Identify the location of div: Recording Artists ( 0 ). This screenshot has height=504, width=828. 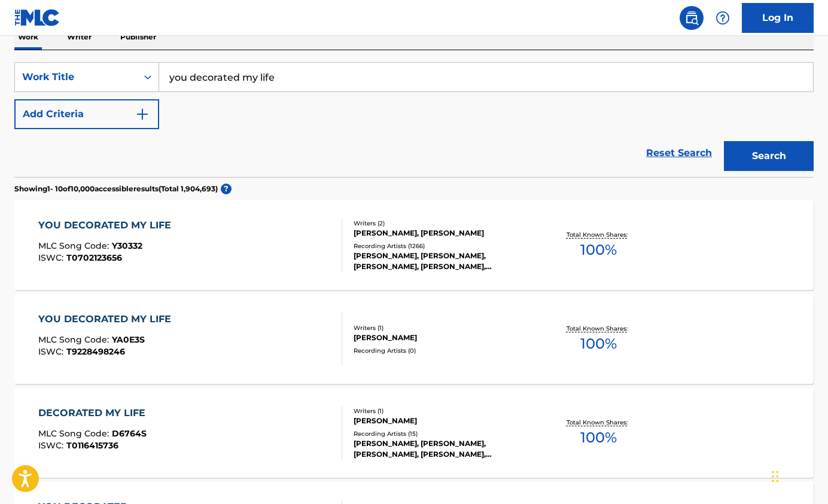
(443, 351).